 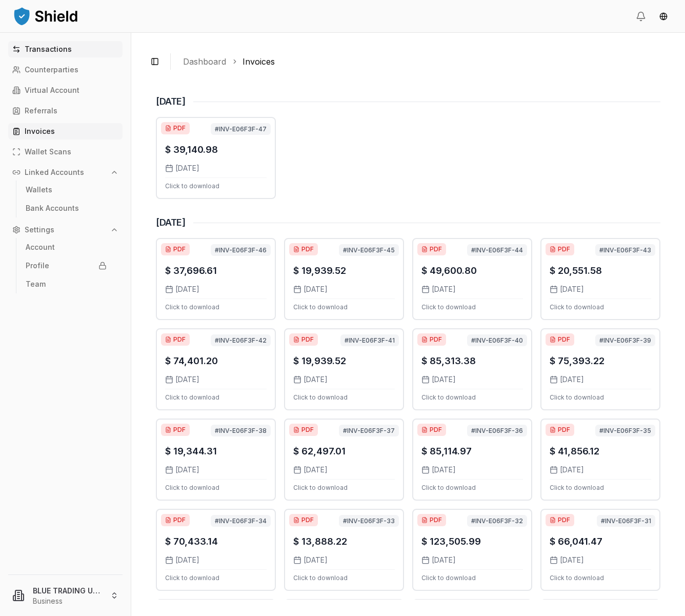 I want to click on button: BLUE TRADING USA INCBusiness, so click(x=65, y=596).